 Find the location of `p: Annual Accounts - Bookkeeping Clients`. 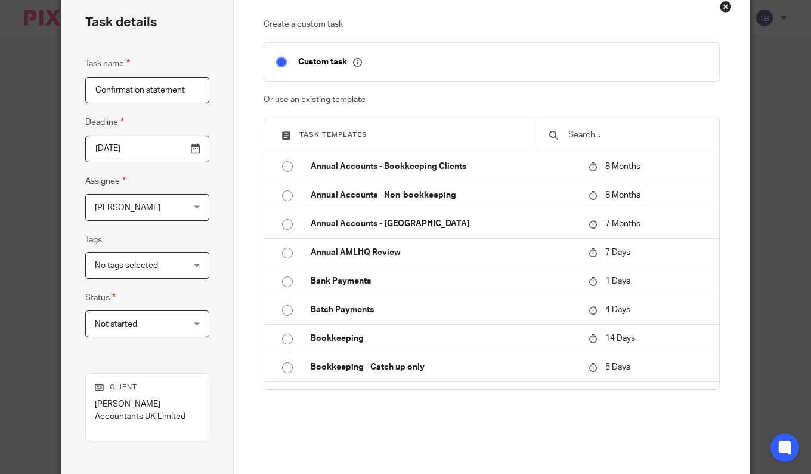

p: Annual Accounts - Bookkeeping Clients is located at coordinates (444, 166).